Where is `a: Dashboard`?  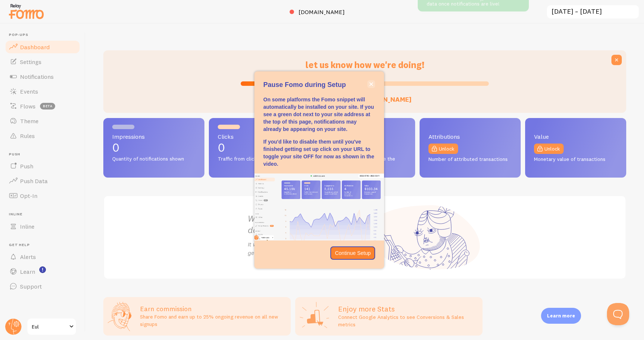
a: Dashboard is located at coordinates (42, 47).